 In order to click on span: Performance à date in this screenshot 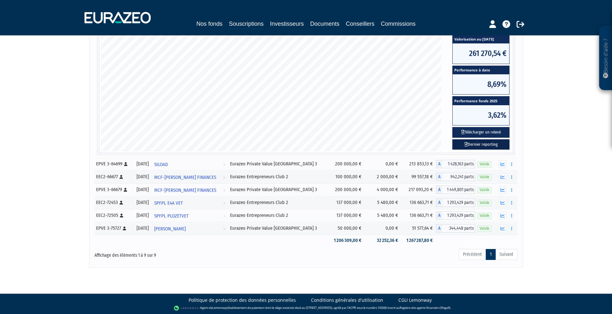, I will do `click(481, 70)`.